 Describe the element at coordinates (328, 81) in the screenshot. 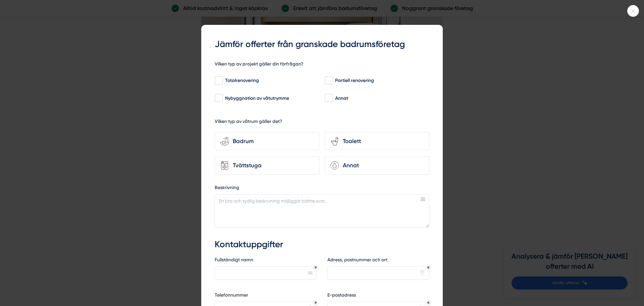

I see `input: Partiell renovering` at that location.